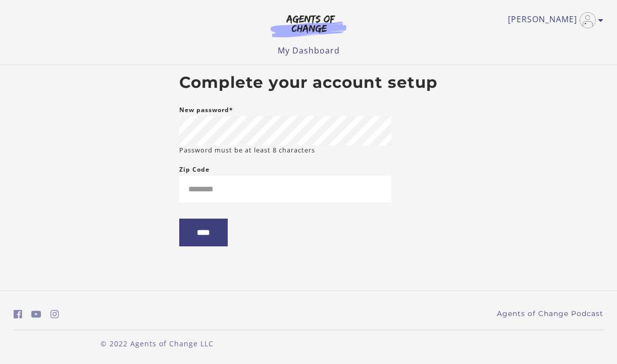 The image size is (617, 364). What do you see at coordinates (549, 314) in the screenshot?
I see `a: Agents of Change Podcast` at bounding box center [549, 314].